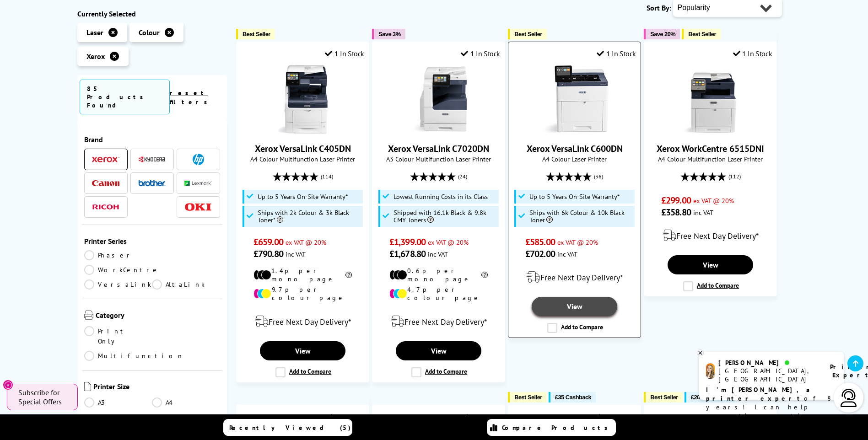 This screenshot has height=440, width=868. What do you see at coordinates (152, 140) in the screenshot?
I see `span: Brand` at bounding box center [152, 140].